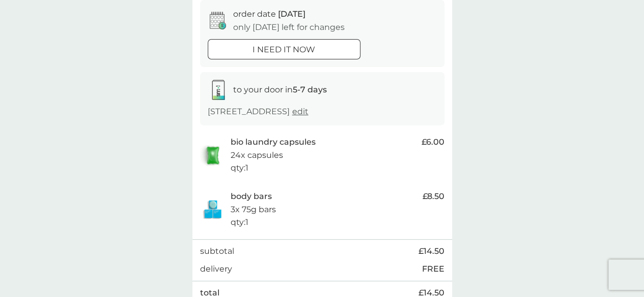 The height and width of the screenshot is (297, 644). I want to click on p: 3x 75g bars, so click(253, 210).